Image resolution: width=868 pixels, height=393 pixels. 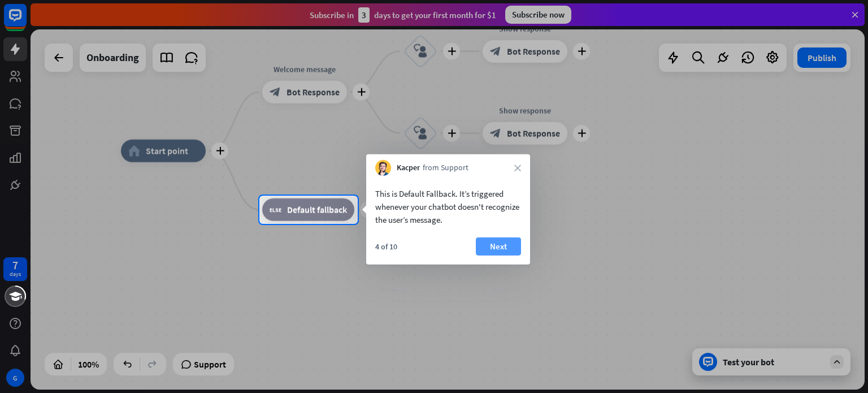 What do you see at coordinates (26, 21) in the screenshot?
I see `button: Open LiveChat chat widget` at bounding box center [26, 21].